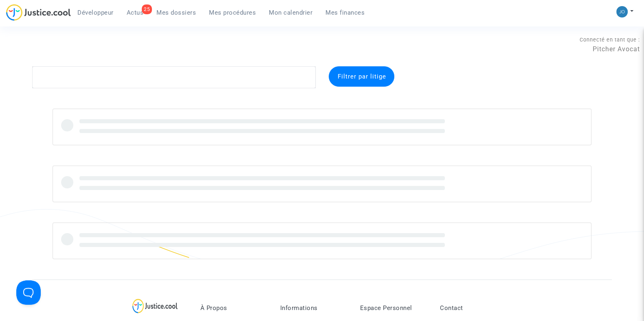 This screenshot has width=644, height=321. What do you see at coordinates (113, 50) in the screenshot?
I see `div: Mots-clés` at bounding box center [113, 50].